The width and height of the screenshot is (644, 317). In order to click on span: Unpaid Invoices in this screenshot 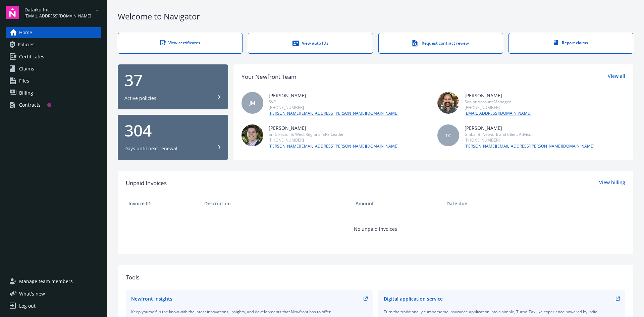, I will do `click(146, 183)`.